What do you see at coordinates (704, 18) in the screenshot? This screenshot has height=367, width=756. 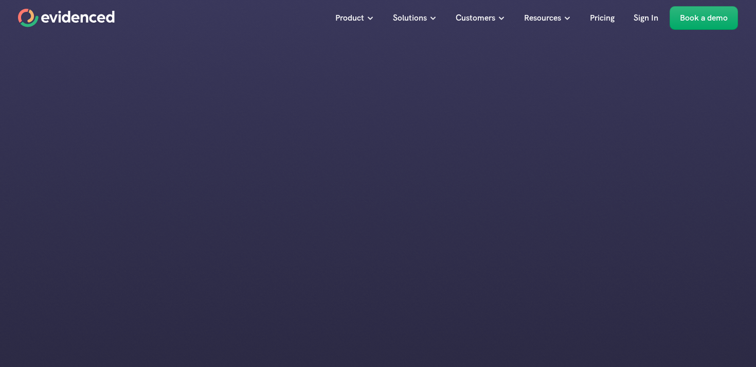 I see `a: Book a demo` at bounding box center [704, 18].